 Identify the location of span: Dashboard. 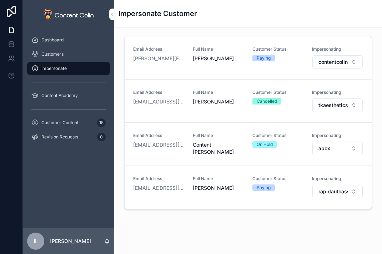
(53, 40).